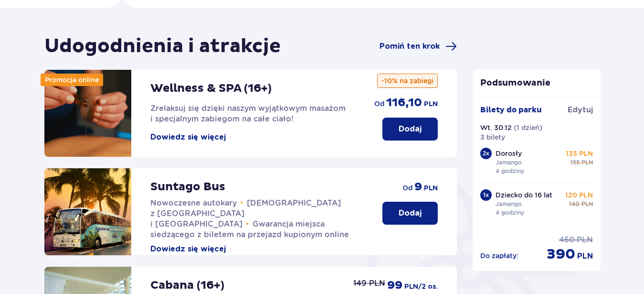 The image size is (644, 294). Describe the element at coordinates (72, 80) in the screenshot. I see `div: Promocja online` at that location.